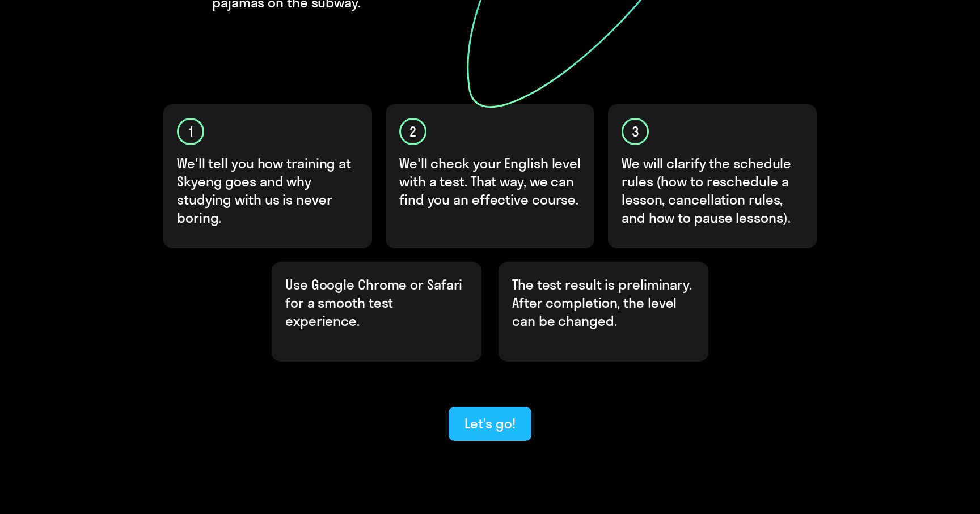 The image size is (980, 514). Describe the element at coordinates (268, 191) in the screenshot. I see `p: We'll tell you how training at Skyeng goes and why studying with us is never boring.` at that location.